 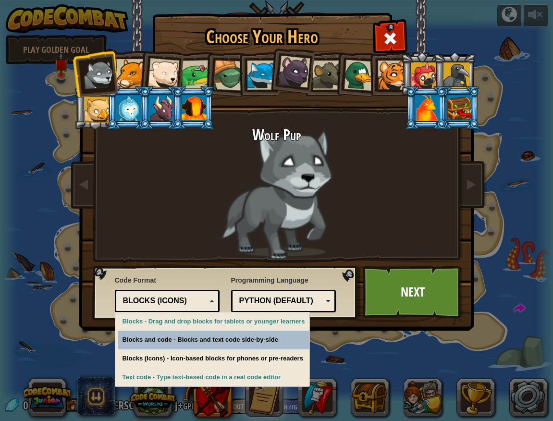 I want to click on div: Blocks - Drag and drop blocks for tablets or younger learners, so click(x=214, y=321).